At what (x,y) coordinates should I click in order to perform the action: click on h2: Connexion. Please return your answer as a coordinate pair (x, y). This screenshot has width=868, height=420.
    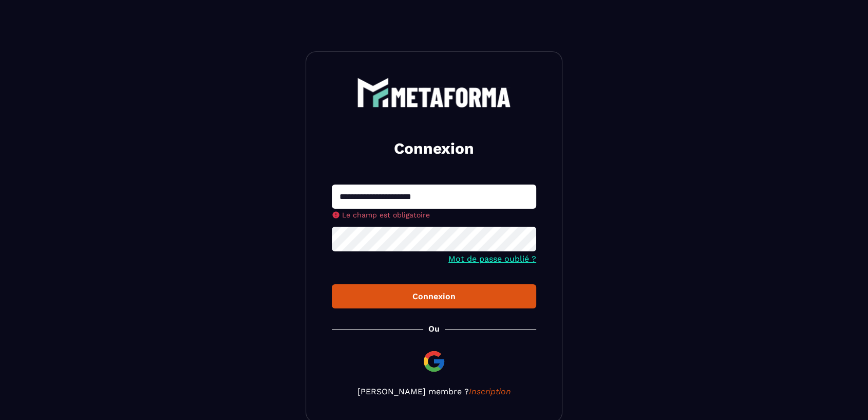
    Looking at the image, I should click on (434, 149).